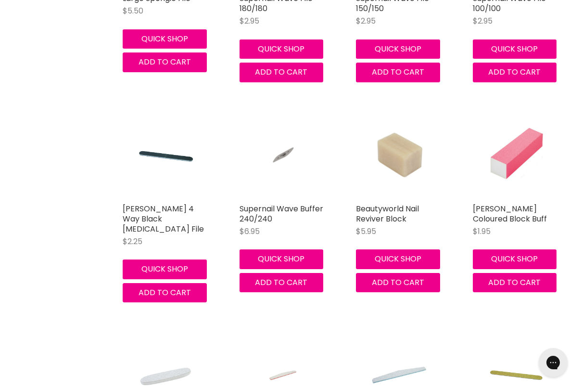 This screenshot has width=582, height=390. What do you see at coordinates (366, 231) in the screenshot?
I see `span: $5.95` at bounding box center [366, 231].